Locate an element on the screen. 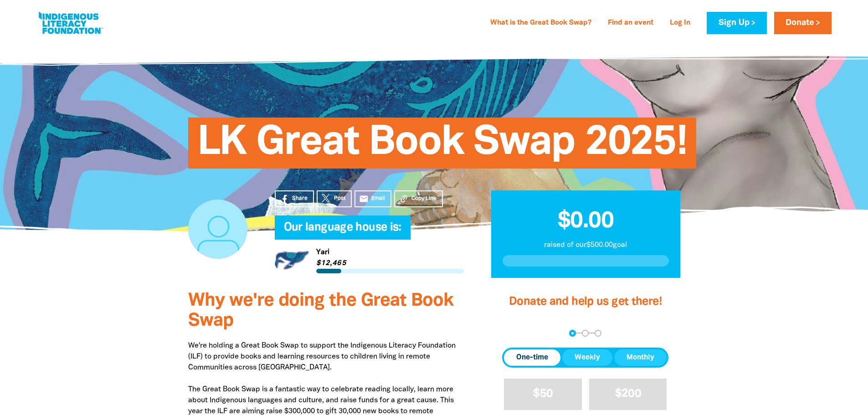  span: $50 is located at coordinates (543, 394).